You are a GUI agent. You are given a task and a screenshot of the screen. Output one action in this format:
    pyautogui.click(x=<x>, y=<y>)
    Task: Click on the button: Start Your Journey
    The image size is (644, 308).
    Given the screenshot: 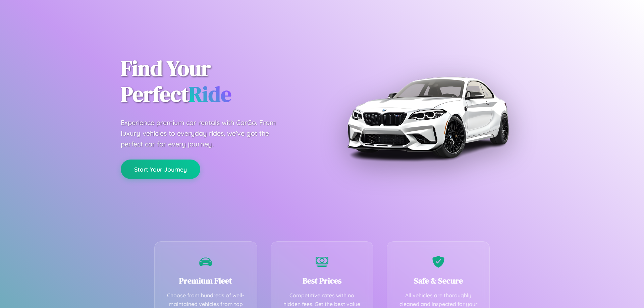 What is the action you would take?
    pyautogui.click(x=160, y=170)
    